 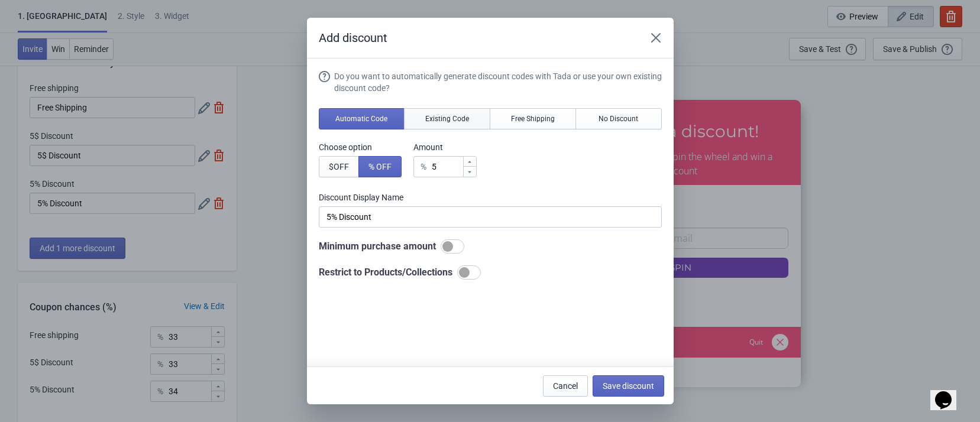 What do you see at coordinates (360, 147) in the screenshot?
I see `label: Choose option` at bounding box center [360, 147].